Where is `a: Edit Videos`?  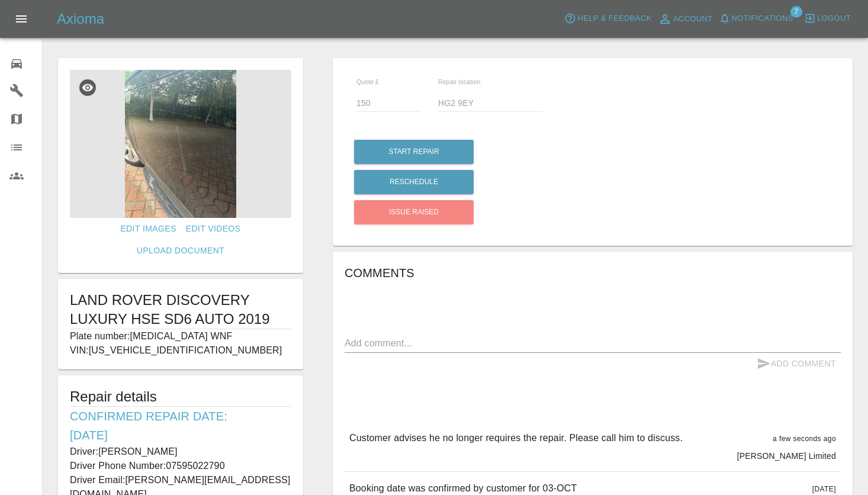
a: Edit Videos is located at coordinates (213, 228).